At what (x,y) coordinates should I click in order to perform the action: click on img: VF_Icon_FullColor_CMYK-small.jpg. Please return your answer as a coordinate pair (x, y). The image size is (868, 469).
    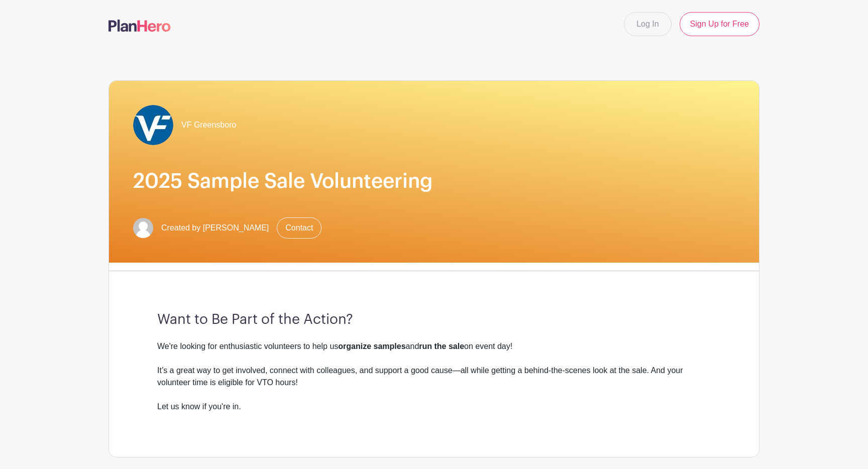
    Looking at the image, I should click on (153, 125).